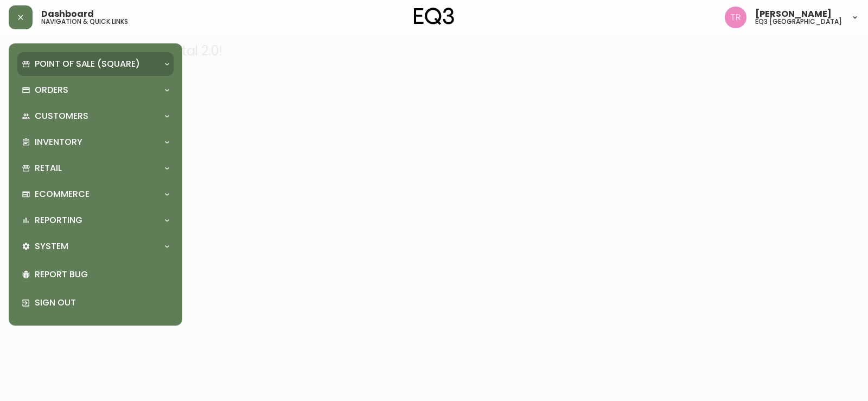 Image resolution: width=868 pixels, height=401 pixels. What do you see at coordinates (62, 194) in the screenshot?
I see `p: Ecommerce` at bounding box center [62, 194].